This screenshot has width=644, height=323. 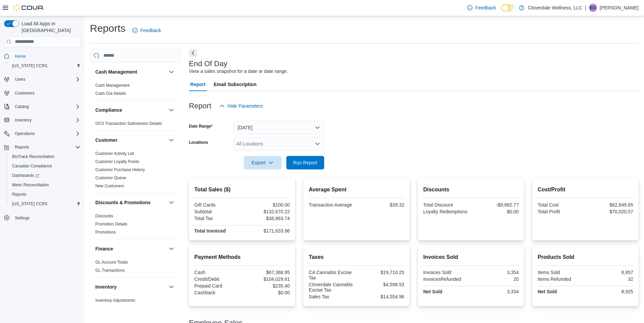 What do you see at coordinates (111, 263) in the screenshot?
I see `span: GL Account Totals` at bounding box center [111, 263].